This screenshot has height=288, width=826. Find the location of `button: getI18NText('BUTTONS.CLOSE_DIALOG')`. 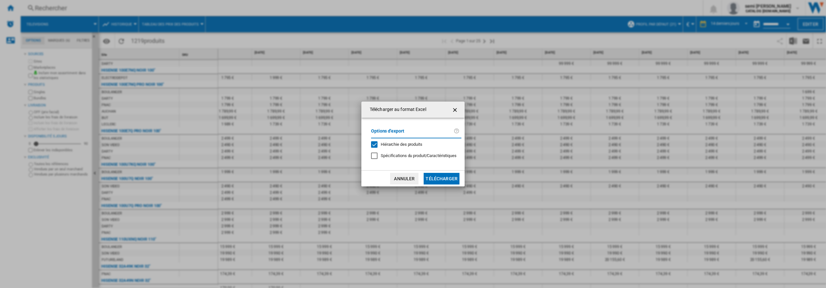

button: getI18NText('BUTTONS.CLOSE_DIALOG') is located at coordinates (455, 110).